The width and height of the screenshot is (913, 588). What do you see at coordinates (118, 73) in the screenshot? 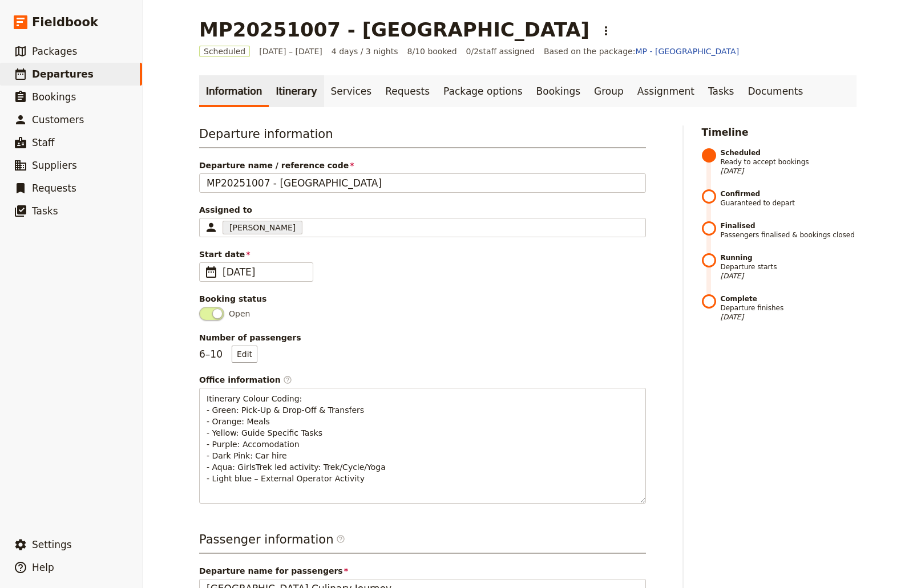
I see `img: tab_keywords_by_traffic_grey.svg` at bounding box center [118, 73].